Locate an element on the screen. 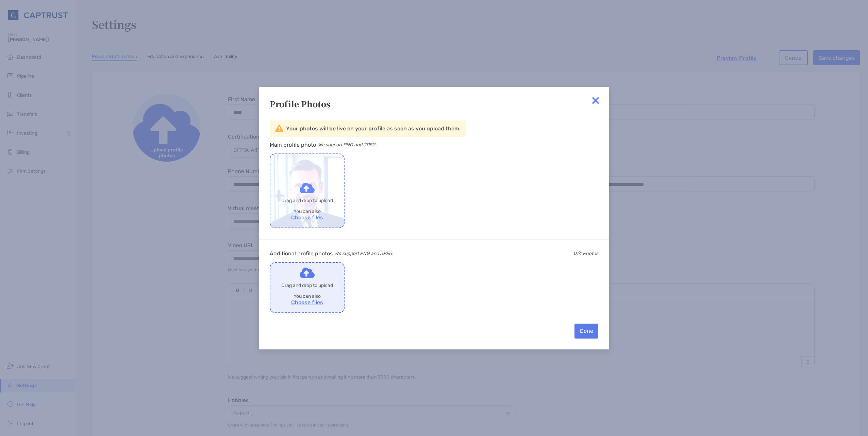 The image size is (868, 436). img: Notification icon is located at coordinates (279, 128).